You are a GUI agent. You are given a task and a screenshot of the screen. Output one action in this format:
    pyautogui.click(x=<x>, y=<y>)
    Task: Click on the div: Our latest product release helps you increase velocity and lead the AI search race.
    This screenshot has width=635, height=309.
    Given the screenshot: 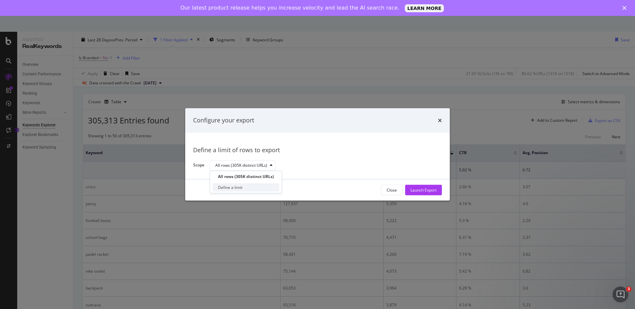 What is the action you would take?
    pyautogui.click(x=290, y=8)
    